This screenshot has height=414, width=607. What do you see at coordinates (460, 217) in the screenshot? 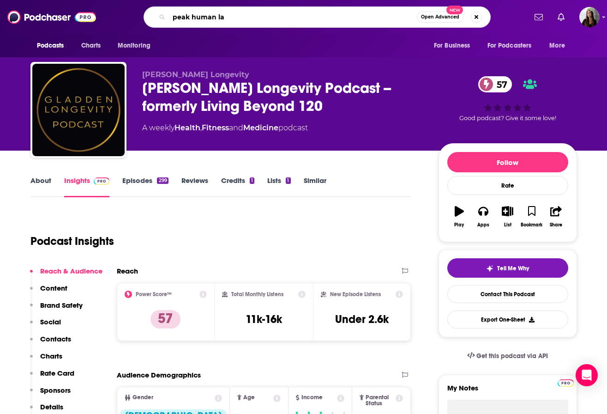
I see `button: Play` at bounding box center [460, 217].